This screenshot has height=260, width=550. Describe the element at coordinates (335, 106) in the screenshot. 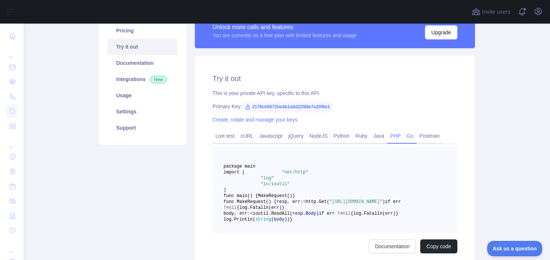

I see `div: Primary Key:` at that location.